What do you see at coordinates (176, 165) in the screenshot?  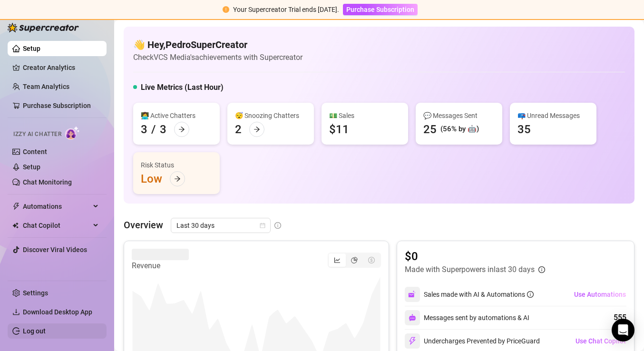 I see `div: Risk Status` at bounding box center [176, 165].